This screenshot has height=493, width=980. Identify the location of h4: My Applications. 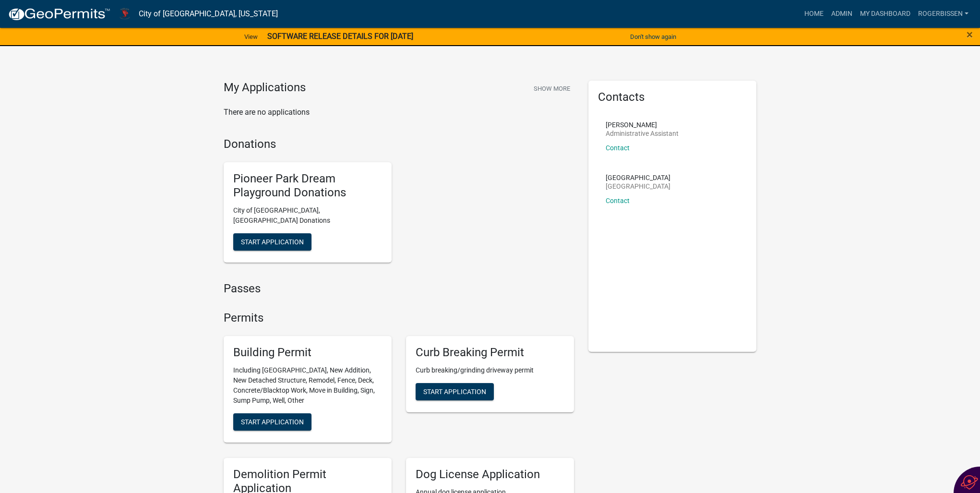
(264, 88).